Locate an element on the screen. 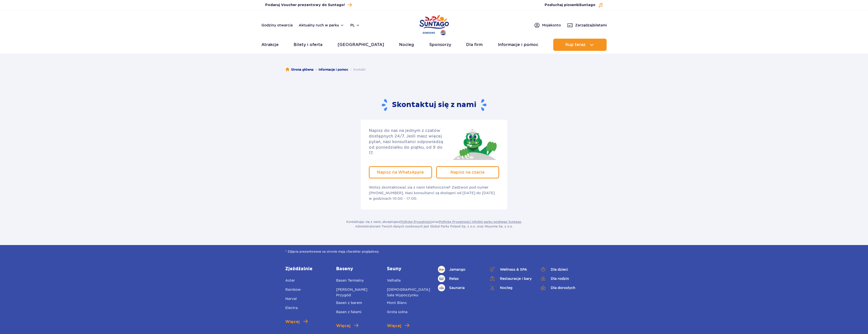 The image size is (868, 334). a: Napisz na WhatsAppie is located at coordinates (401, 172).